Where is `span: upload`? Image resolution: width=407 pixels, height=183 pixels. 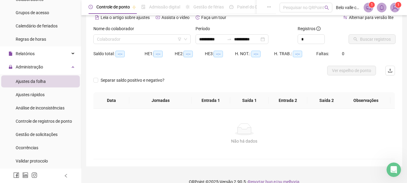 span: upload is located at coordinates (391, 71).